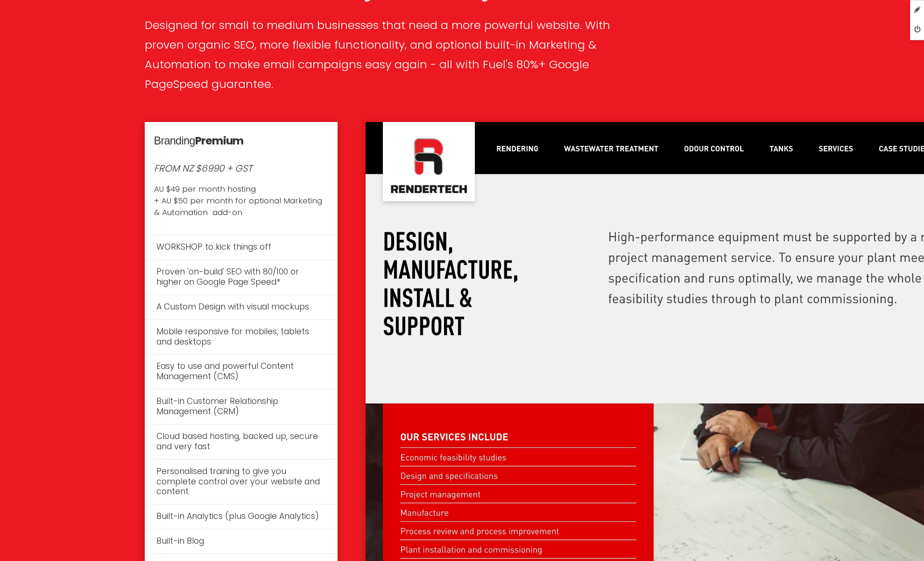  I want to click on li: Cloud based hosting, backed up, secure and very fast, so click(241, 441).